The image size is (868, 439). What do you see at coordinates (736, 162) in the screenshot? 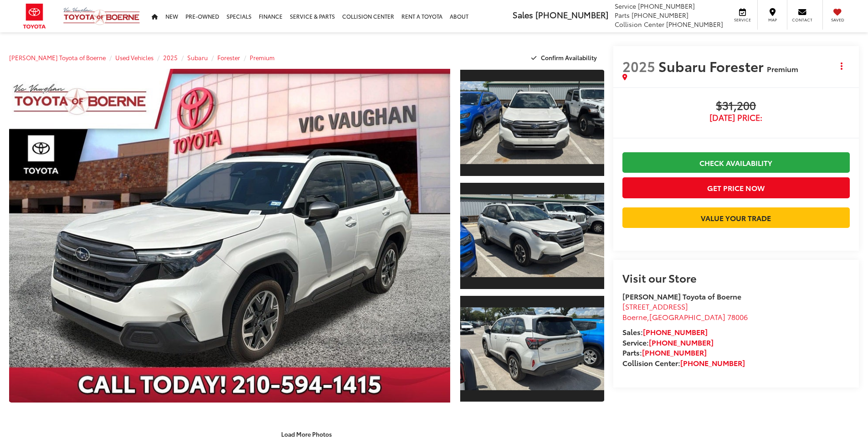
I see `a: Check Availability` at bounding box center [736, 162].